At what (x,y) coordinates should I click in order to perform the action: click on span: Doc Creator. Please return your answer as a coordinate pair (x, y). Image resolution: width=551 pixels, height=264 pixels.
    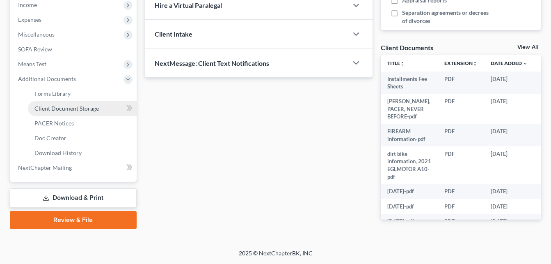
    Looking at the image, I should click on (50, 138).